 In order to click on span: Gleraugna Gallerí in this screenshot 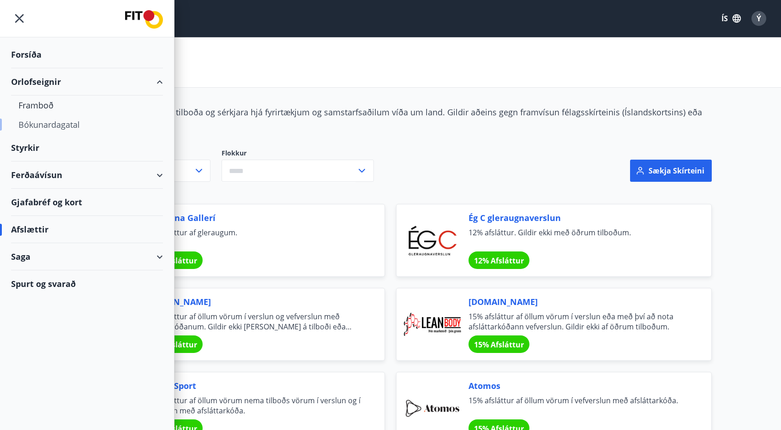, I will do `click(252, 218)`.